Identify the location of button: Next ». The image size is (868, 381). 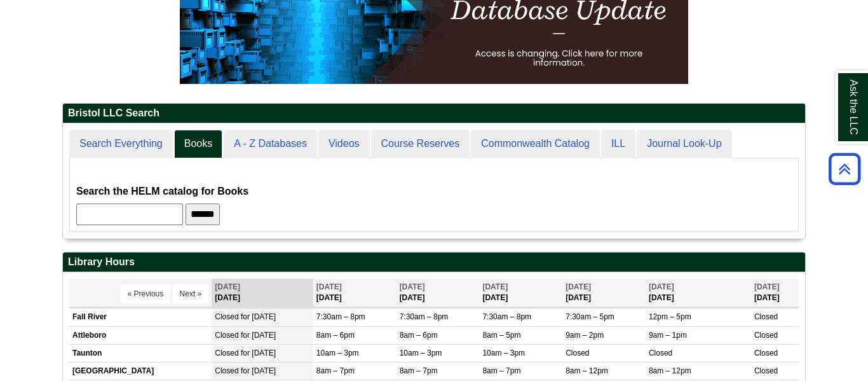
(190, 293).